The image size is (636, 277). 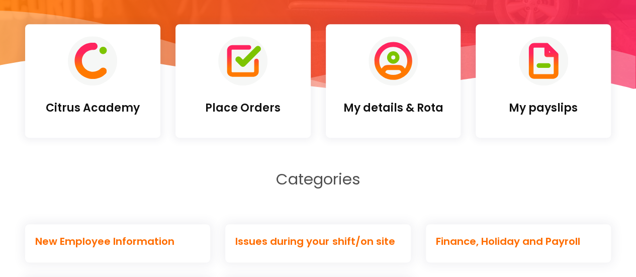 I want to click on h4: My details & Rota, so click(x=393, y=108).